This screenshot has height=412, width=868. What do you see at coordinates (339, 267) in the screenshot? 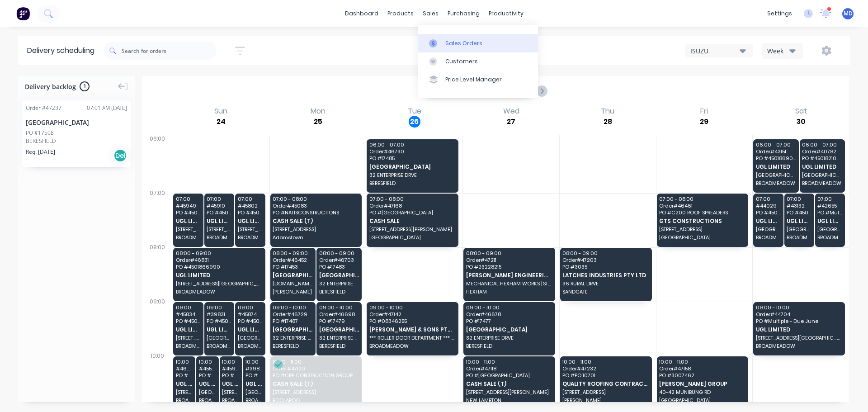
I see `span: PO # 17483` at bounding box center [339, 267].